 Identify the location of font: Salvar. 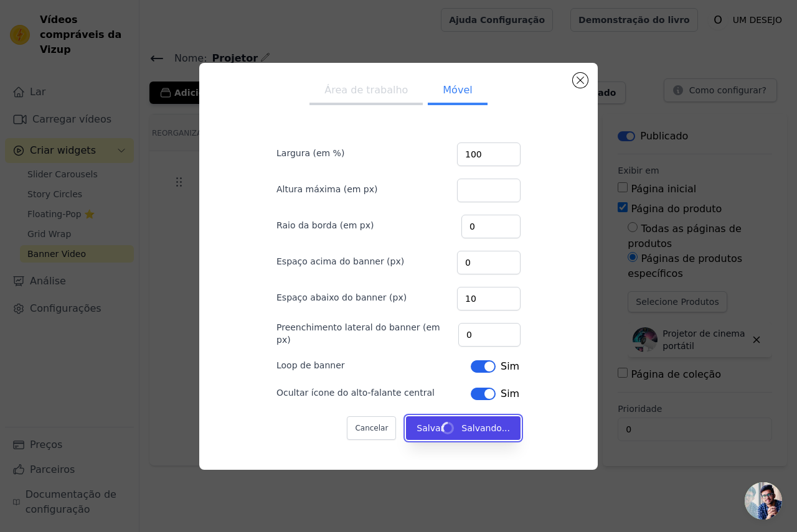
(430, 428).